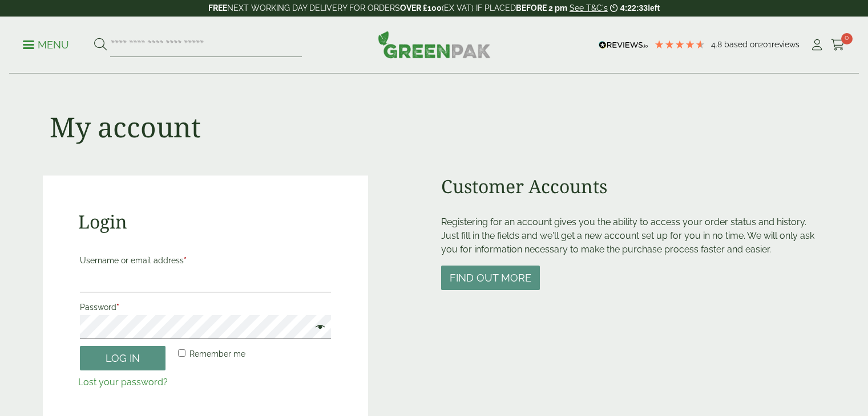  Describe the element at coordinates (541, 8) in the screenshot. I see `strong: BEFORE 2 pm` at that location.